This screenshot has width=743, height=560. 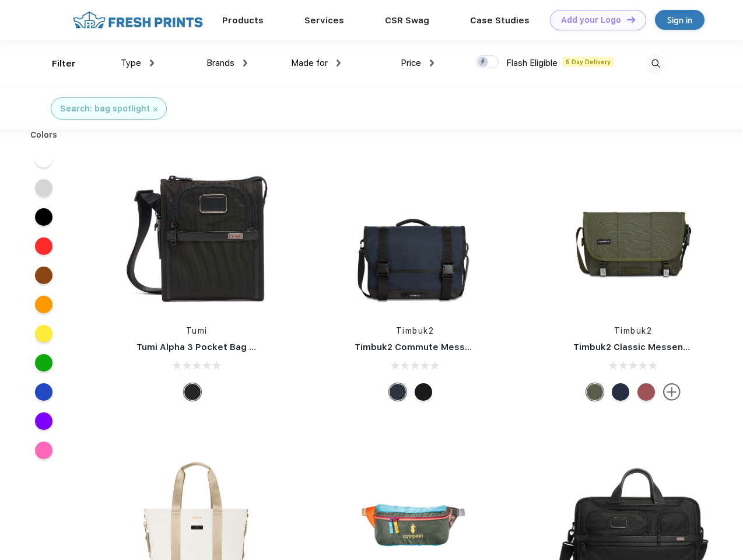 I want to click on a: Products, so click(x=243, y=20).